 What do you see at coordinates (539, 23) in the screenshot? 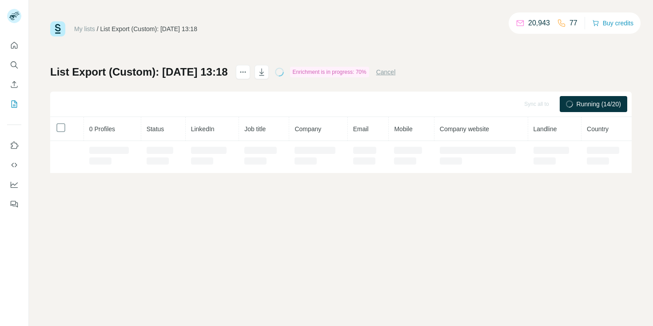
I see `p: 20,943` at bounding box center [539, 23].